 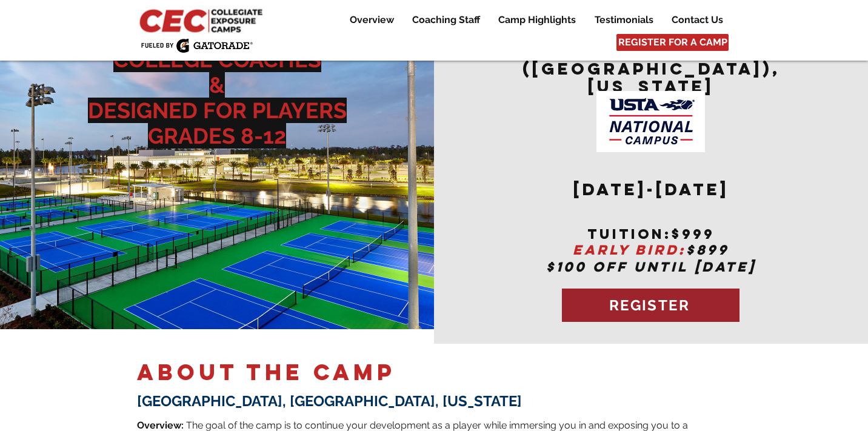 I want to click on p: Coaching Staff, so click(x=446, y=20).